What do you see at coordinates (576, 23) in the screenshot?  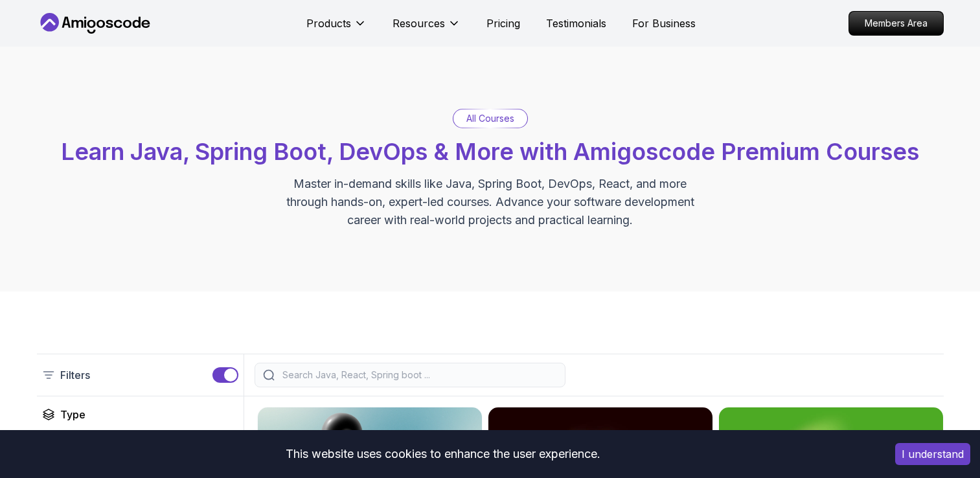 I see `a: Testimonials` at bounding box center [576, 23].